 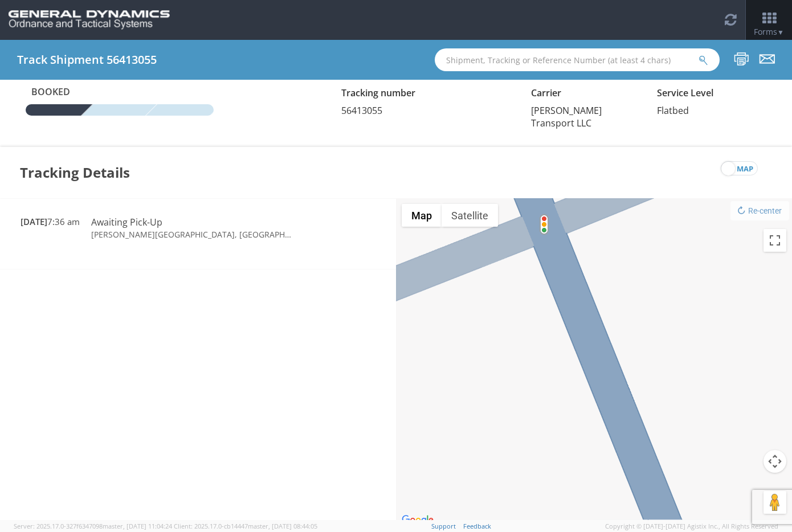 What do you see at coordinates (745, 169) in the screenshot?
I see `span: map` at bounding box center [745, 169].